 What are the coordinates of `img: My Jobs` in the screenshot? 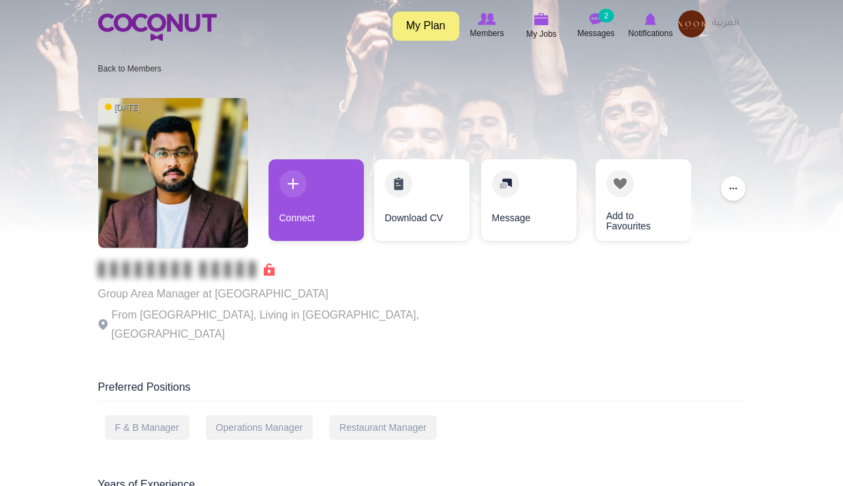 It's located at (542, 19).